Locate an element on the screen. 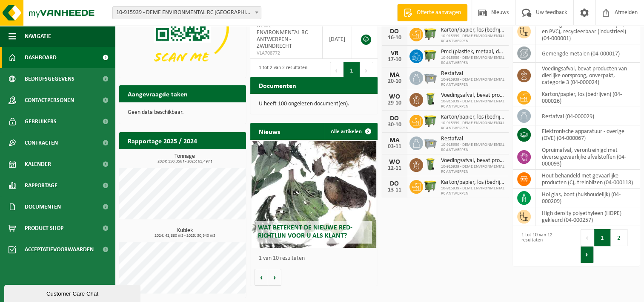  span: Offerte aanvragen is located at coordinates (439, 13).